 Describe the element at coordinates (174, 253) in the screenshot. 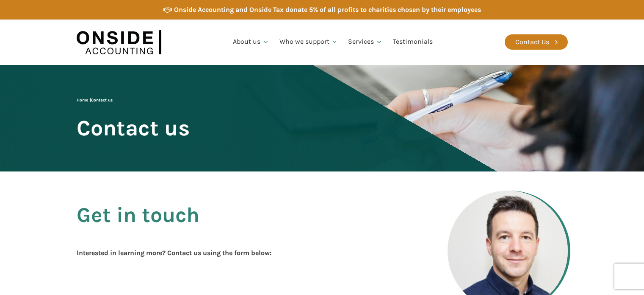

I see `div: Interested in learning more? Contact us using the form below:` at that location.